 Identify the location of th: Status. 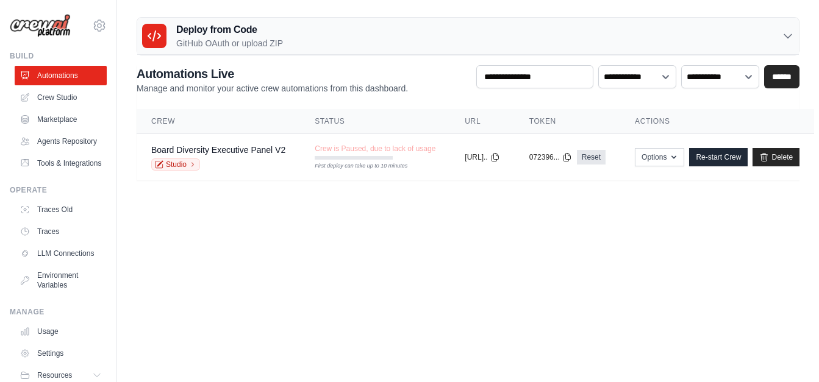
(375, 121).